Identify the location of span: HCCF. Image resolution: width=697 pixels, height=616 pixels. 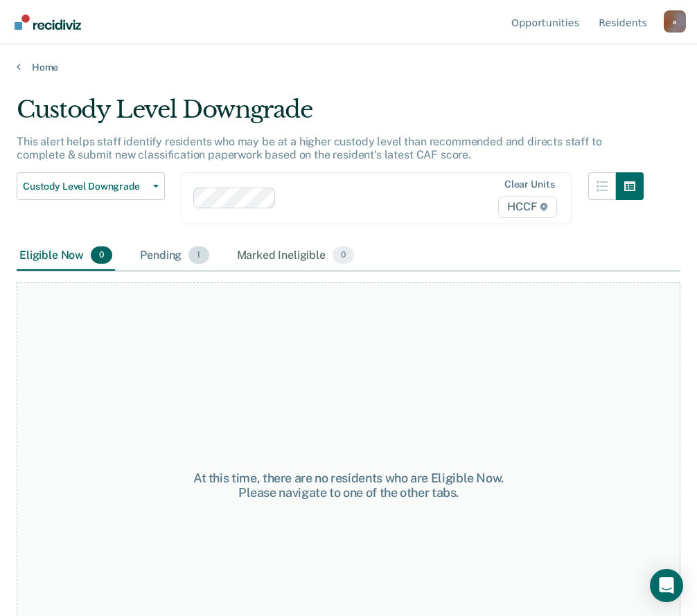
(527, 207).